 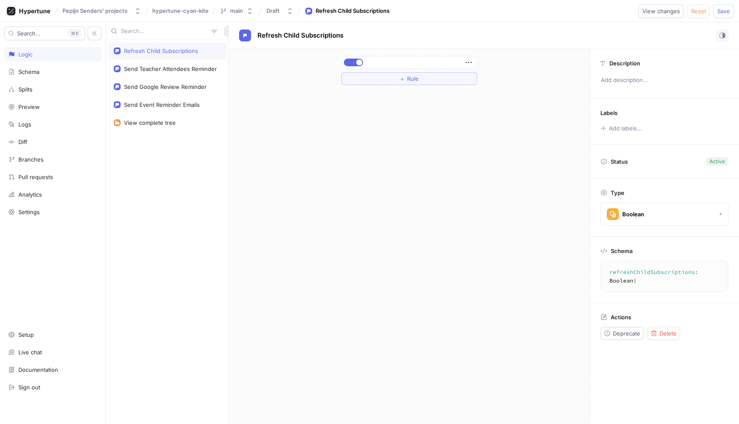 I want to click on span: View changes, so click(x=661, y=11).